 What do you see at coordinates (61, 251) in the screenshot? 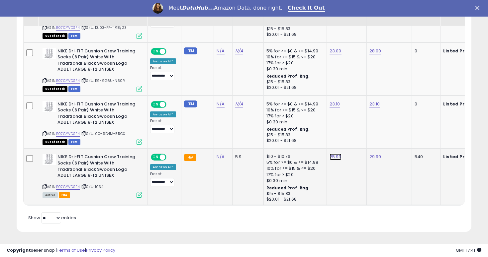
I see `div: seller snap | |` at bounding box center [61, 251].